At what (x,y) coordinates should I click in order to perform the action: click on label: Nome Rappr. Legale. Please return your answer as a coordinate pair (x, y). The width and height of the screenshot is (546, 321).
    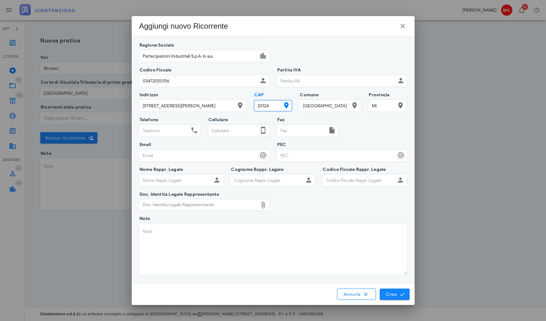
    Looking at the image, I should click on (160, 169).